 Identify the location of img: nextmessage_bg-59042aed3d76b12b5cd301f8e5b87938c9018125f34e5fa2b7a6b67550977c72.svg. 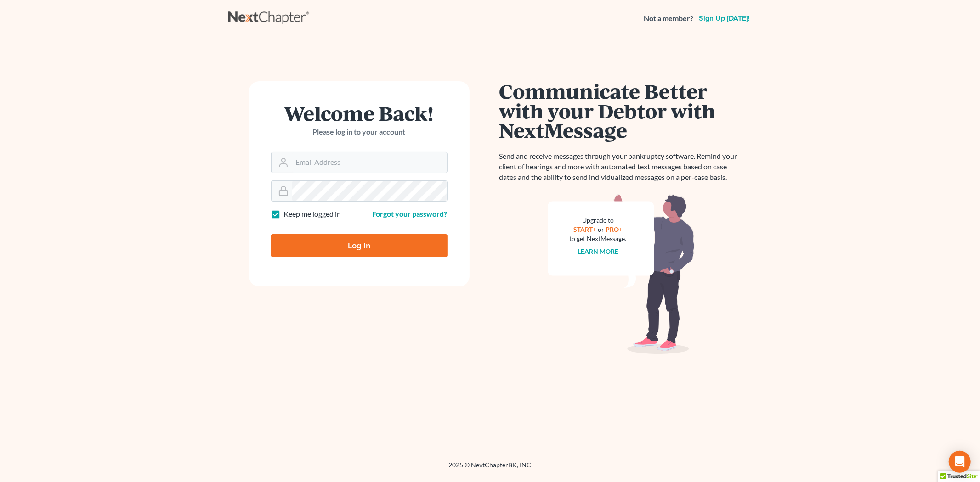
(621, 274).